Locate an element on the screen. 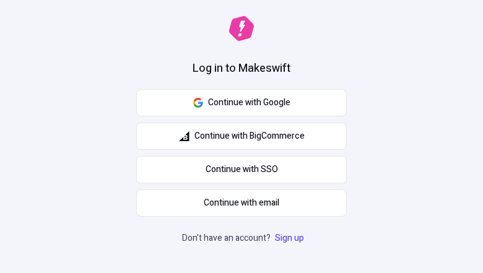 The height and width of the screenshot is (273, 483). a: Continue with SSO is located at coordinates (242, 170).